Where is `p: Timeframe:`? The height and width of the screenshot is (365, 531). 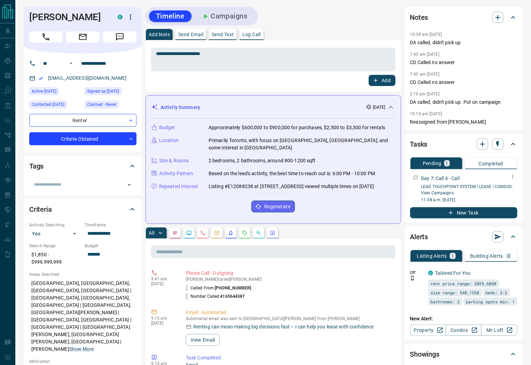
p: Timeframe: is located at coordinates (110, 225).